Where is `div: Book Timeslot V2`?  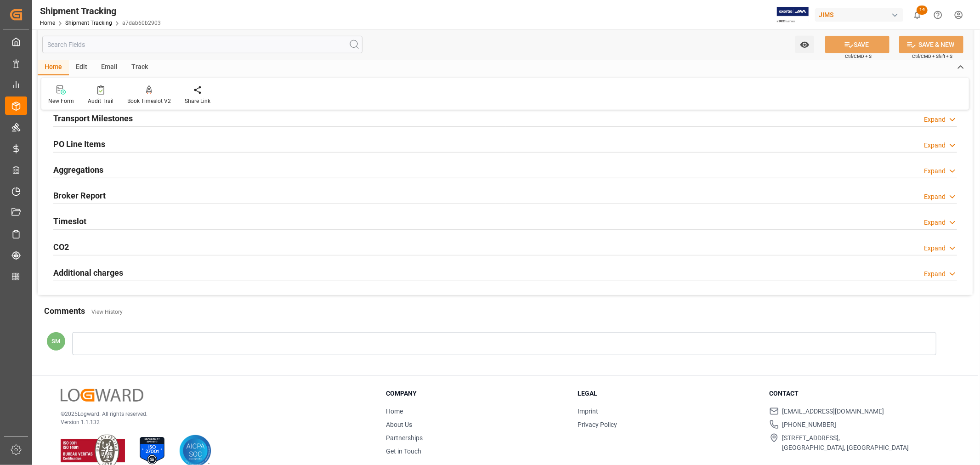
div: Book Timeslot V2 is located at coordinates (149, 101).